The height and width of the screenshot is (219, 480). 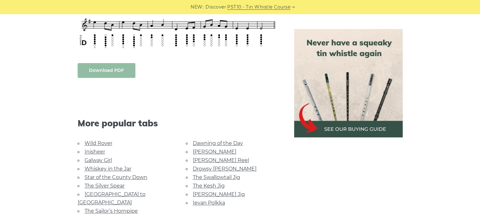 I want to click on a: Whiskey in the Jar, so click(x=108, y=169).